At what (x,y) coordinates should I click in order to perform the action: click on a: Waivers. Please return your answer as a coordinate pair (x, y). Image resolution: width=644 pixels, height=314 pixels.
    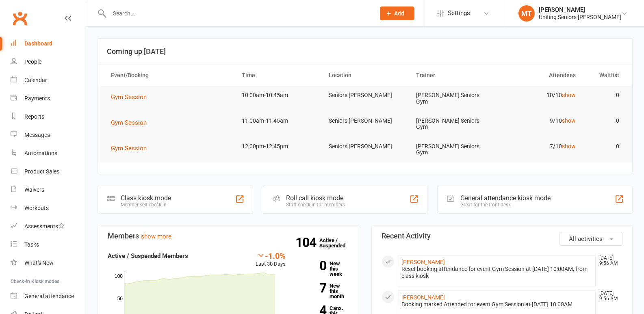
    Looking at the image, I should click on (48, 190).